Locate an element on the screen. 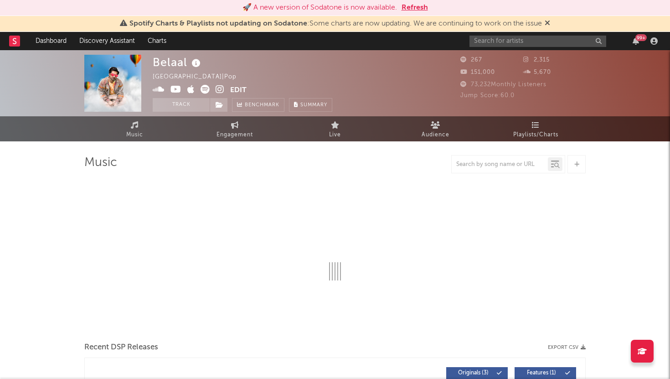  span: Summary is located at coordinates (314, 105).